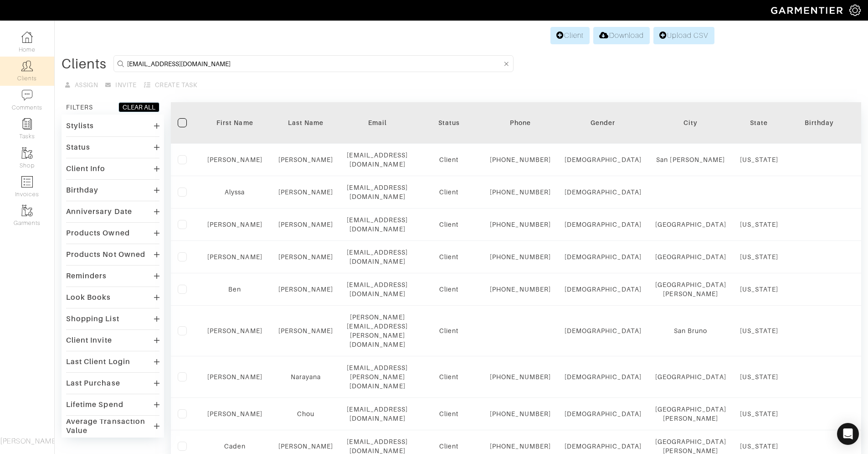 Image resolution: width=868 pixels, height=454 pixels. What do you see at coordinates (27, 181) in the screenshot?
I see `img: orders-icon-0abe47150d42831381b5fb84f609e132dff9fe21cb692f30cb5eec754e2cba89.png` at bounding box center [27, 181].